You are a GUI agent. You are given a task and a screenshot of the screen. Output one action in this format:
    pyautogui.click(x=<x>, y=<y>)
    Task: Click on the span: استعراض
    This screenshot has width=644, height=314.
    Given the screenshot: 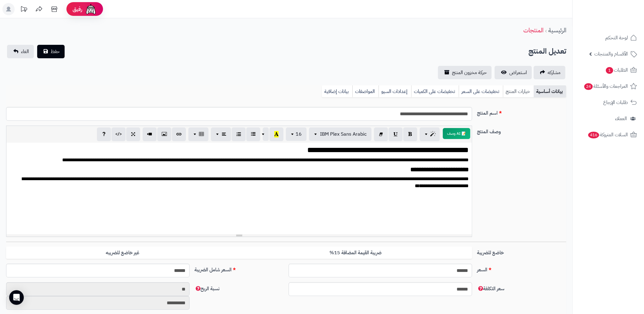 What is the action you would take?
    pyautogui.click(x=518, y=72)
    